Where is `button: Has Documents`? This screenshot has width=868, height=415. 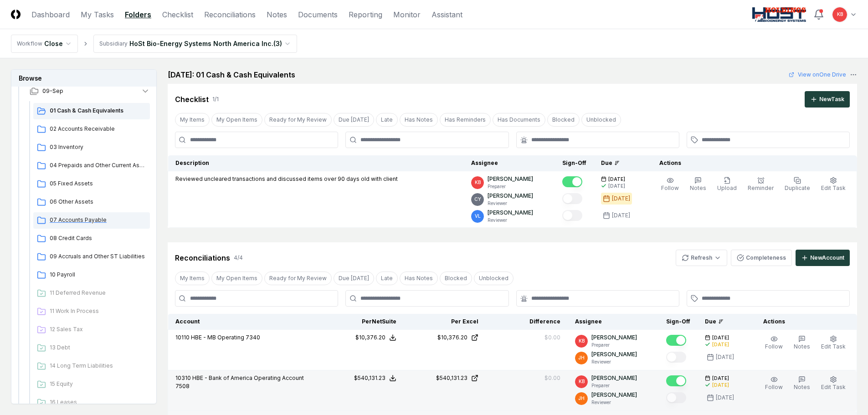 button: Has Documents is located at coordinates (519, 120).